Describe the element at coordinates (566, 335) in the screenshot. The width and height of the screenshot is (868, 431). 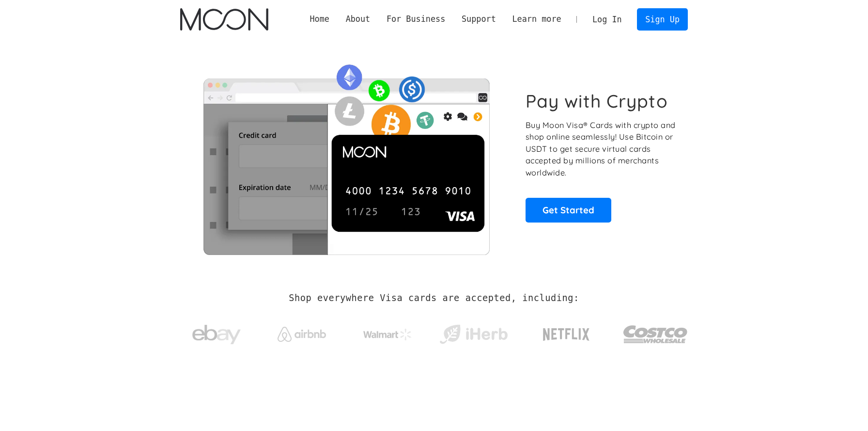
I see `img: Netflix` at that location.